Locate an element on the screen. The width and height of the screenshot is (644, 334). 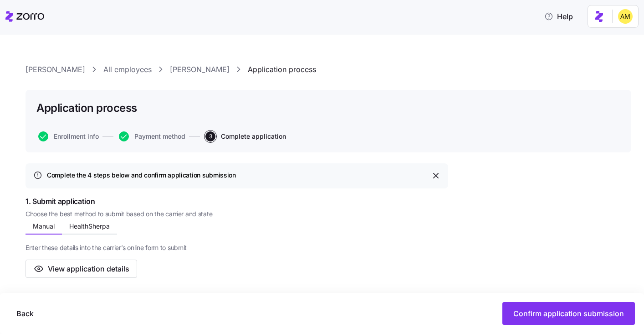
h1: Application process is located at coordinates (86, 108).